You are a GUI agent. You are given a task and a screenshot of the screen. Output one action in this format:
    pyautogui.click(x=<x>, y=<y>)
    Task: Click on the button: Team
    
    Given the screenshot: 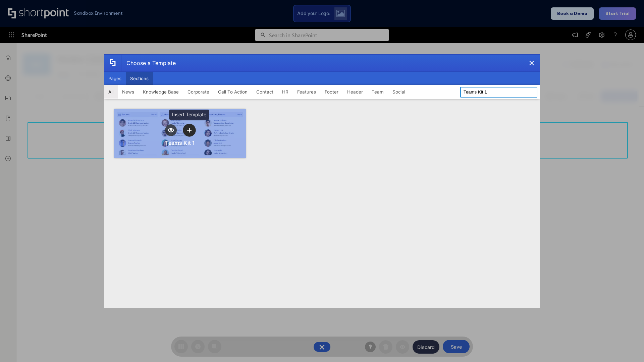 What is the action you would take?
    pyautogui.click(x=377, y=92)
    